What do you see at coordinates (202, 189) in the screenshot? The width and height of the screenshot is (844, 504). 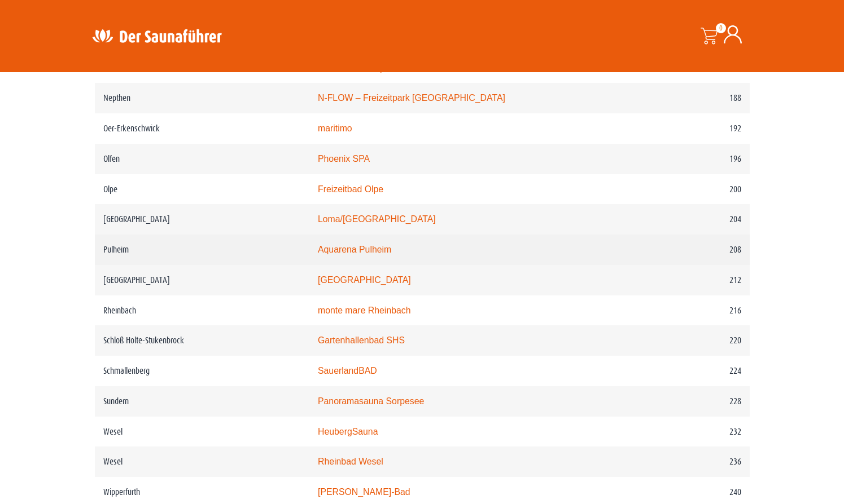 I see `td: Olpe` at bounding box center [202, 189].